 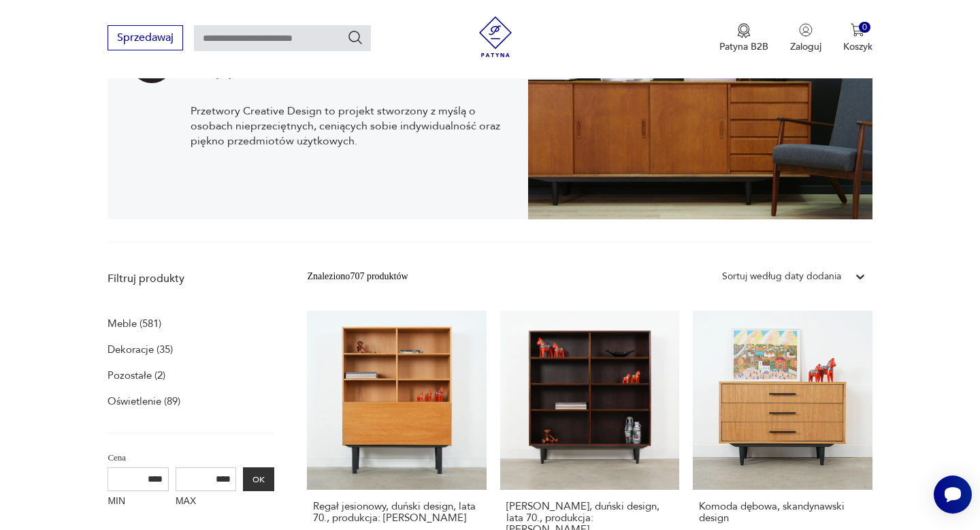 What do you see at coordinates (134, 323) in the screenshot?
I see `a: Meble (581)` at bounding box center [134, 323].